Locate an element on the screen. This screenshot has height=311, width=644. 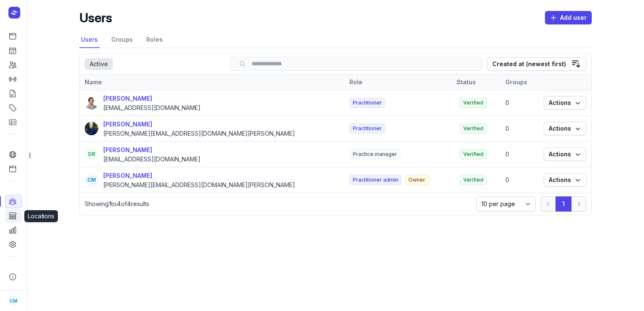
span: 1 is located at coordinates (110, 204).